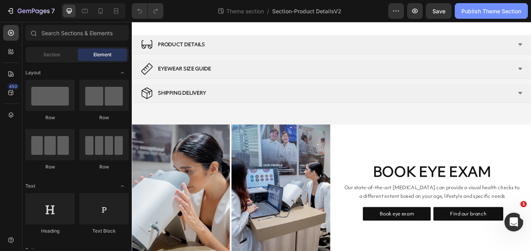 This screenshot has height=251, width=531. What do you see at coordinates (59, 83) in the screenshot?
I see `p: SHIPPING DELIVERY` at bounding box center [59, 83].